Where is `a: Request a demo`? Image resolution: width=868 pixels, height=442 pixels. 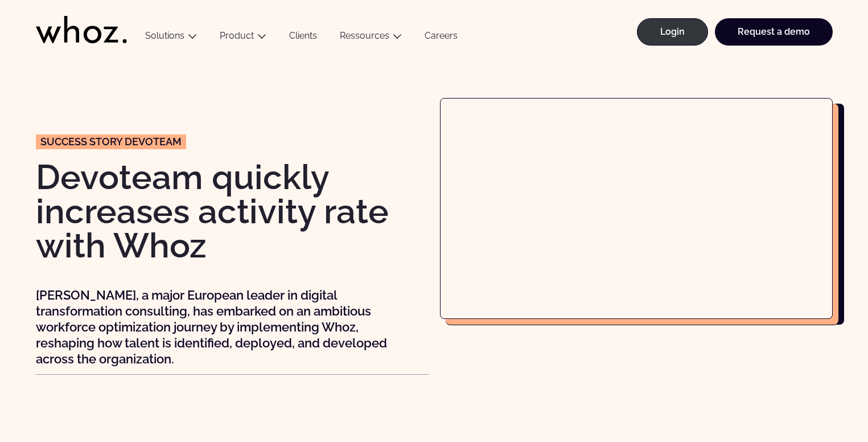 a: Request a demo is located at coordinates (774, 32).